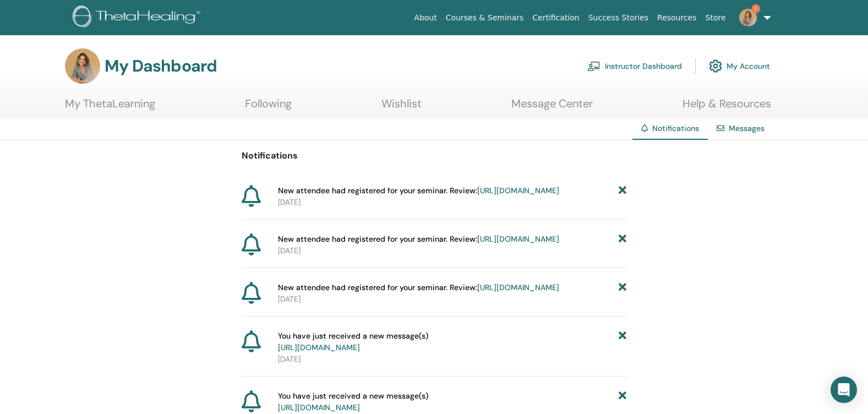 The image size is (868, 414). Describe the element at coordinates (618, 18) in the screenshot. I see `a: Success Stories` at that location.